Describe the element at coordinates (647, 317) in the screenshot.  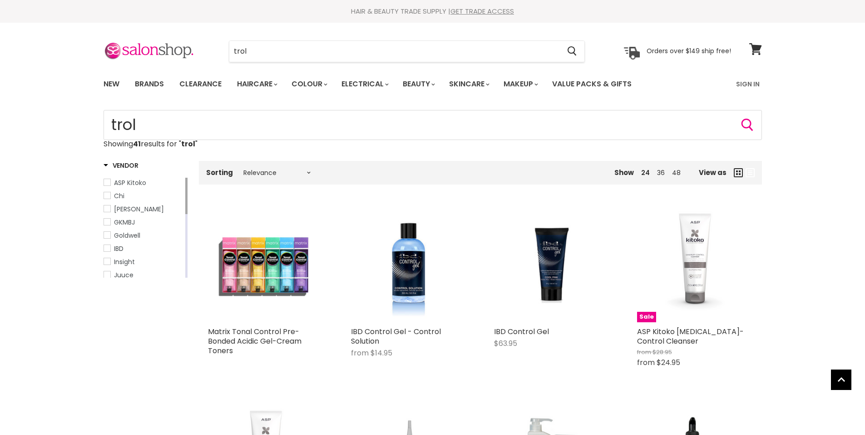
I see `span: Sale` at that location.